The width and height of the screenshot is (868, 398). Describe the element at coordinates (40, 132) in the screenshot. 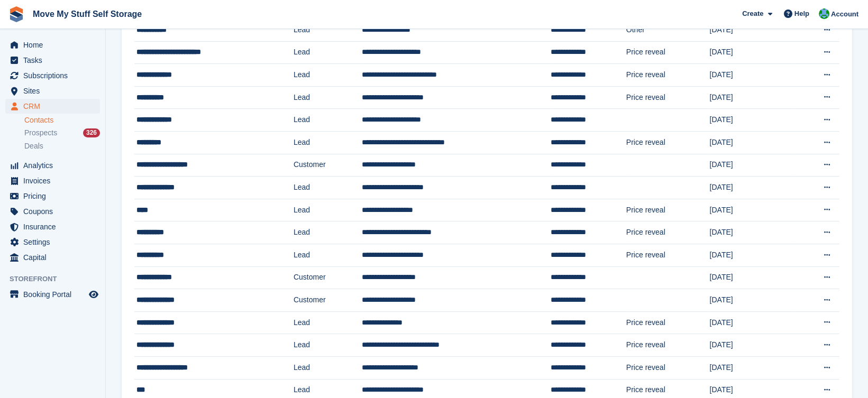

I see `span: Prospects` at that location.